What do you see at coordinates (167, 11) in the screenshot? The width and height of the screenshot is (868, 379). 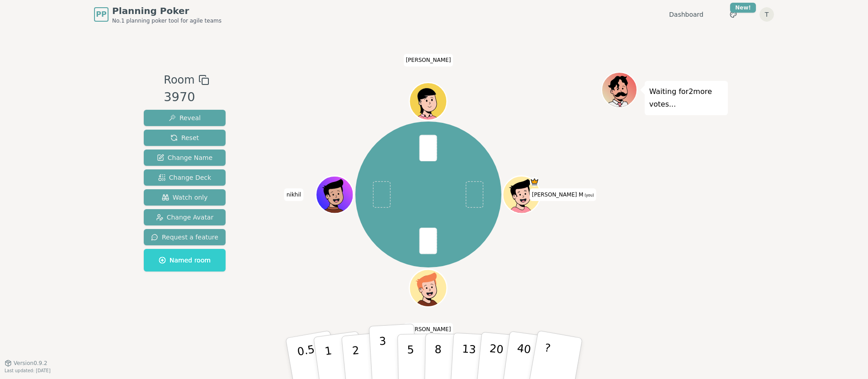 I see `span: Planning Poker` at bounding box center [167, 11].